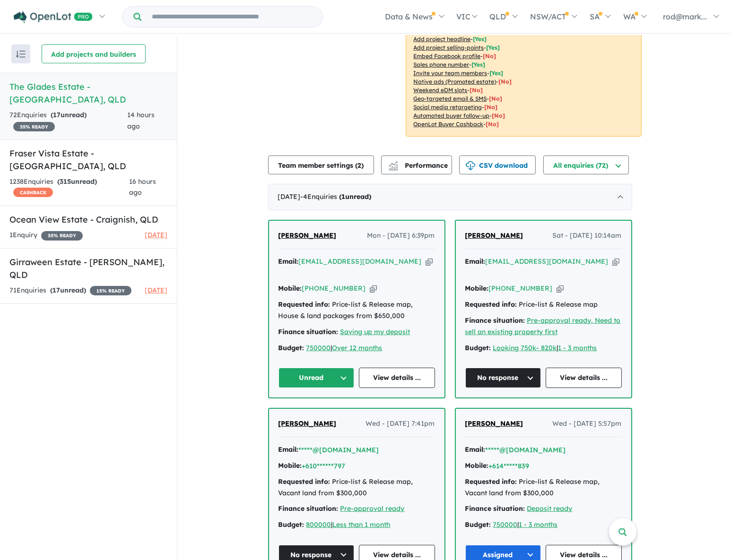 The width and height of the screenshot is (732, 560). Describe the element at coordinates (358, 347) in the screenshot. I see `u: Over 12 months` at that location.